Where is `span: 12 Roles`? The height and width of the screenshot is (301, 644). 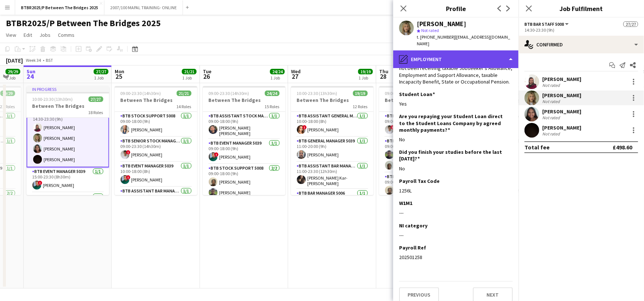 span: 12 Roles is located at coordinates (361, 107).